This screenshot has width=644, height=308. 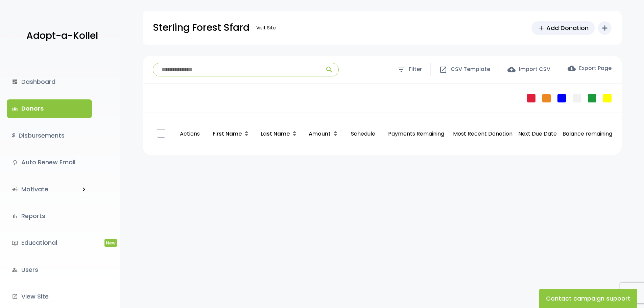 What do you see at coordinates (110, 243) in the screenshot?
I see `span: New` at bounding box center [110, 243].